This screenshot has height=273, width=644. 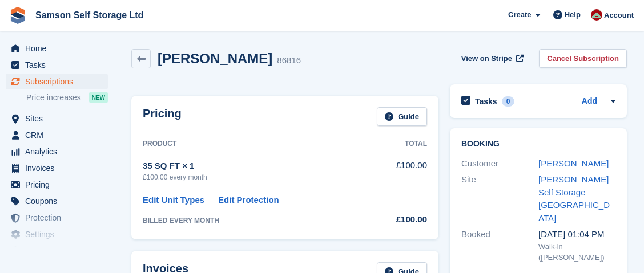 What do you see at coordinates (499, 164) in the screenshot?
I see `div: Customer` at bounding box center [499, 164].